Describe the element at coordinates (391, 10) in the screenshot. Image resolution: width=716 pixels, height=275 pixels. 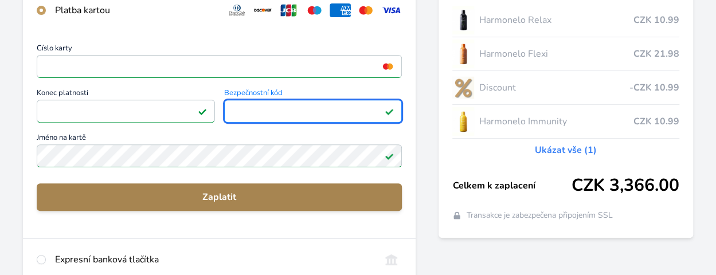
I see `img: visa.svg` at that location.